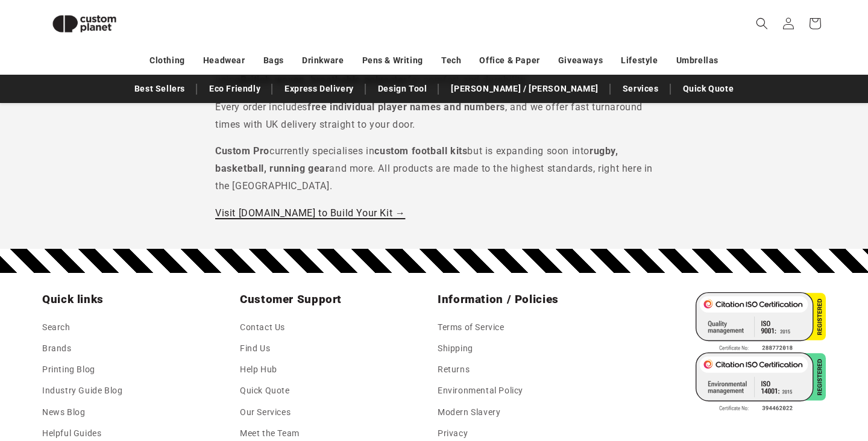 The width and height of the screenshot is (868, 441). Describe the element at coordinates (319, 88) in the screenshot. I see `a: Express Delivery` at that location.